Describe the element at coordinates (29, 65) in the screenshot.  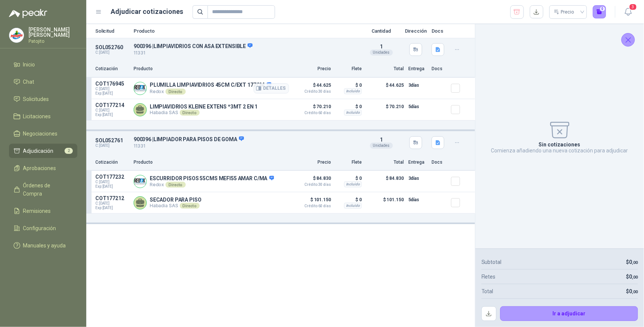
I see `span: Inicio` at that location.